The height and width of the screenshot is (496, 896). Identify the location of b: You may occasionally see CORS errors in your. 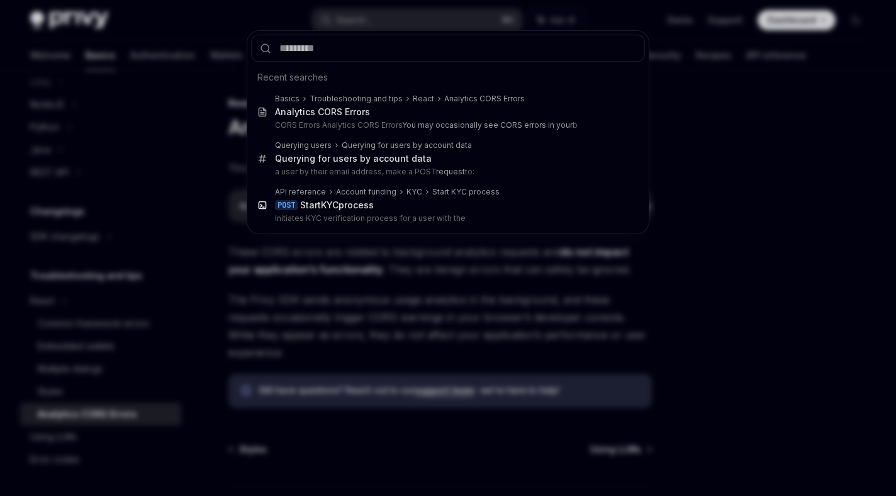
(487, 125).